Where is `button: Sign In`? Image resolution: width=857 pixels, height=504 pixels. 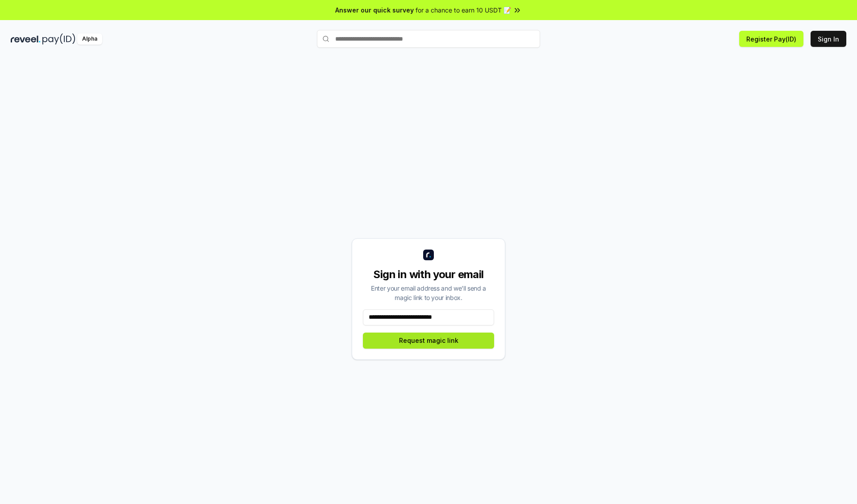
button: Sign In is located at coordinates (829, 39).